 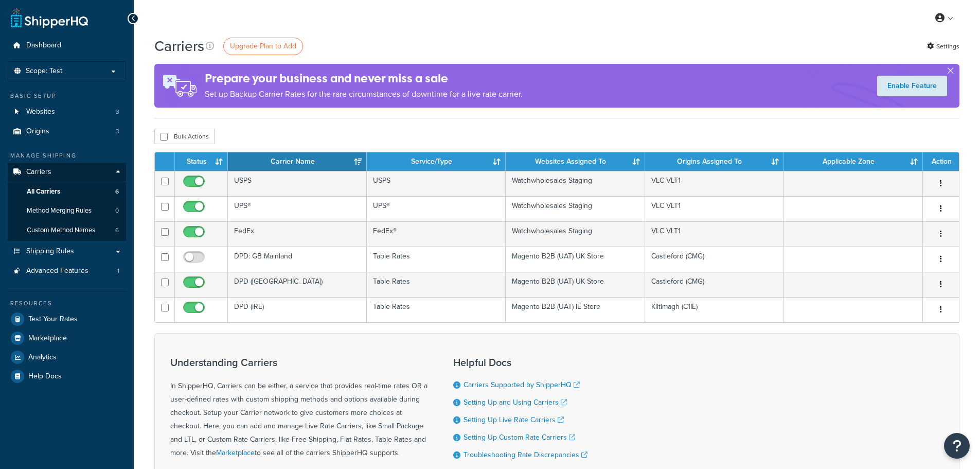 What do you see at coordinates (67, 155) in the screenshot?
I see `div: Manage Shipping` at bounding box center [67, 155].